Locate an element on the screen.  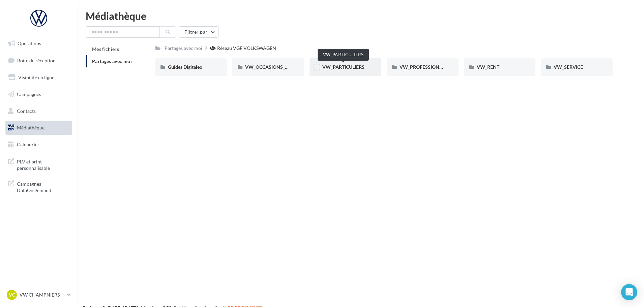
a: Campagnes DataOnDemand is located at coordinates (39, 186).